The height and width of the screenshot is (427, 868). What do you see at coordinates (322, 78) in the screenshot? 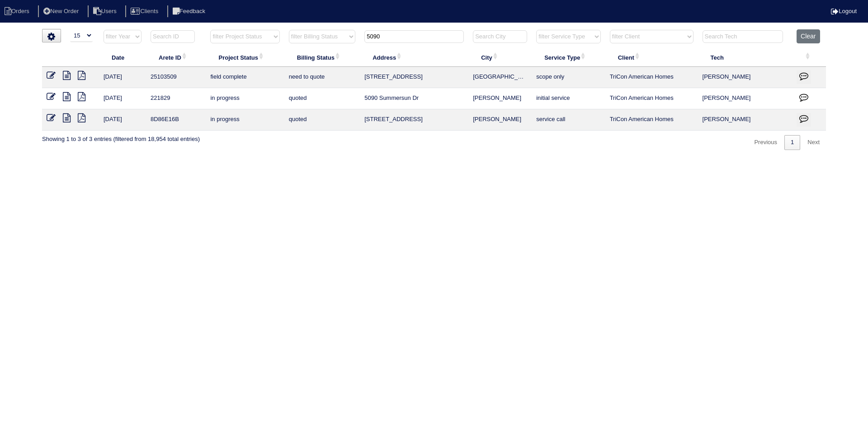
I see `td: need to quote` at bounding box center [322, 78].